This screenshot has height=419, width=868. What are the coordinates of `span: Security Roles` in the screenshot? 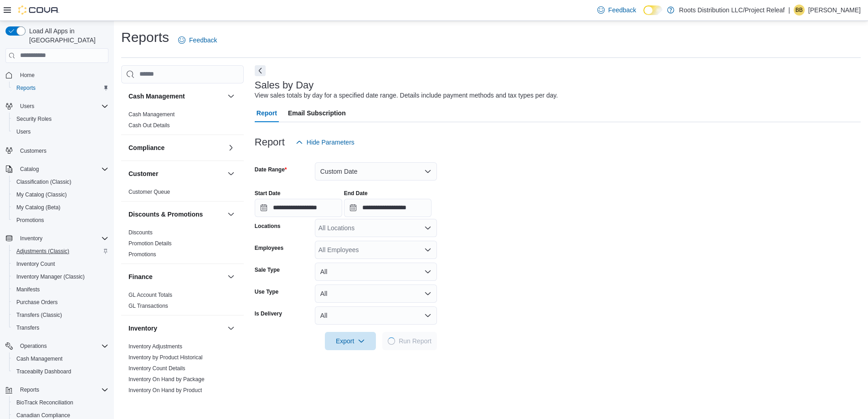 It's located at (61, 119).